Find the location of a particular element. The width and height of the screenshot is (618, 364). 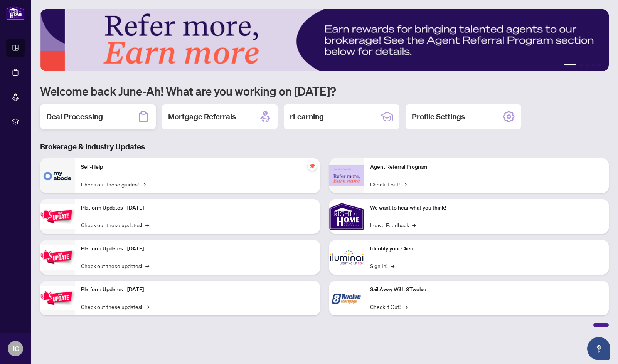

h3: Brokerage & Industry Updates is located at coordinates (324, 147).